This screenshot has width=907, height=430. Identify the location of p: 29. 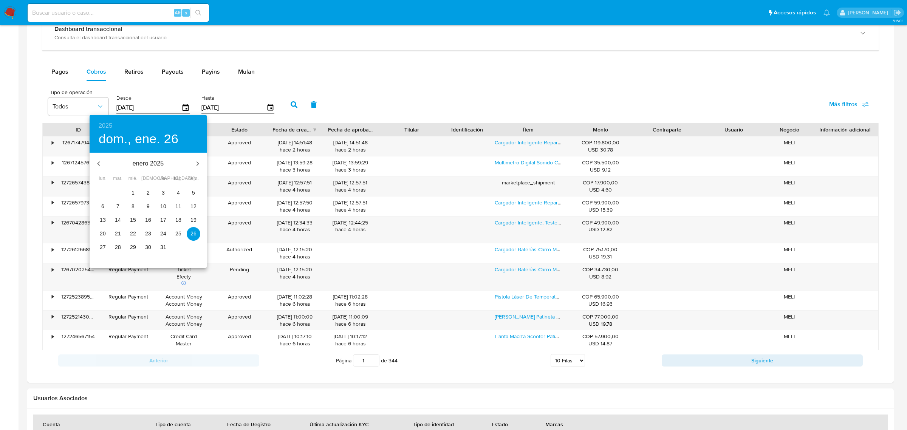
(133, 247).